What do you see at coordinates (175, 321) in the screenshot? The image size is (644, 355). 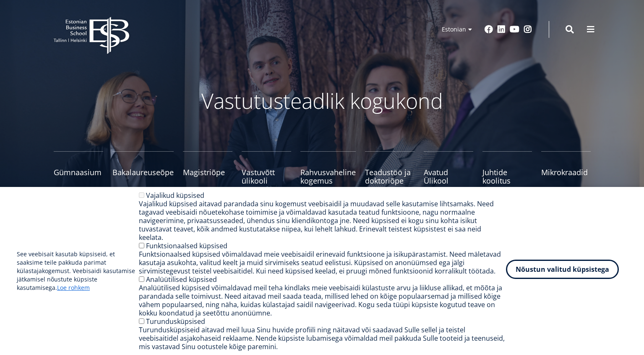 I see `label: Turundusküpsised` at bounding box center [175, 321].